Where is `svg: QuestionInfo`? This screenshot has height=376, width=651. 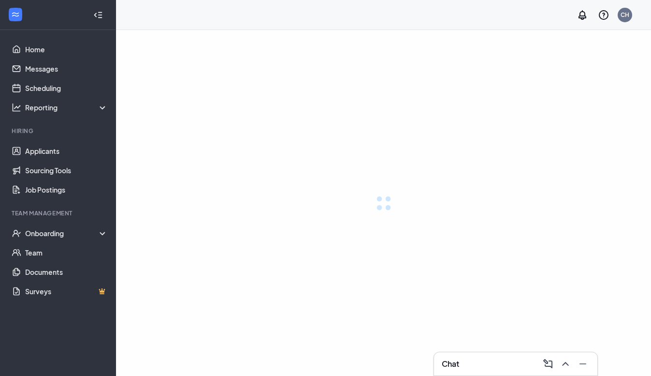
svg: QuestionInfo is located at coordinates (604, 15).